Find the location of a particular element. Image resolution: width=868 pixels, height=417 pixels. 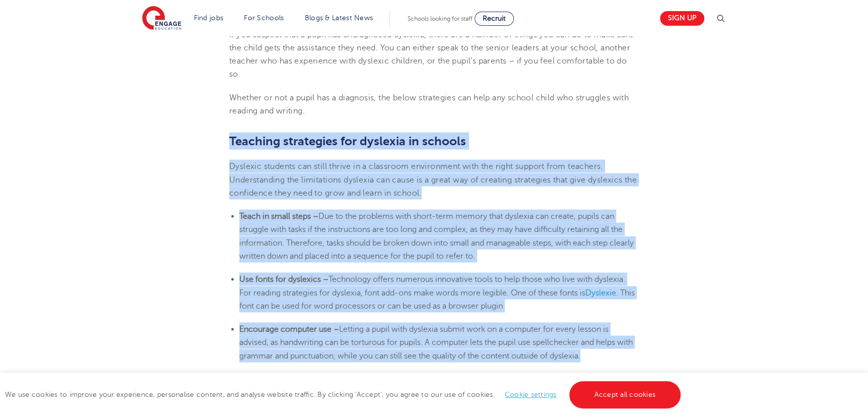

b: Teach in small steps – is located at coordinates (278, 216).